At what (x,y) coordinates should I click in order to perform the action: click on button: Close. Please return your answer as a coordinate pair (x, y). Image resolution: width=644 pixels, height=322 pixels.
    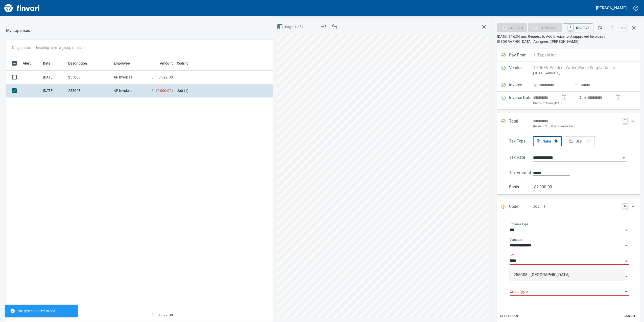
    Looking at the image, I should click on (627, 261).